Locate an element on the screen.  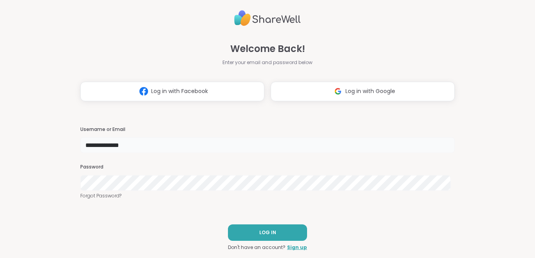
span: Log in with Google is located at coordinates (370, 91).